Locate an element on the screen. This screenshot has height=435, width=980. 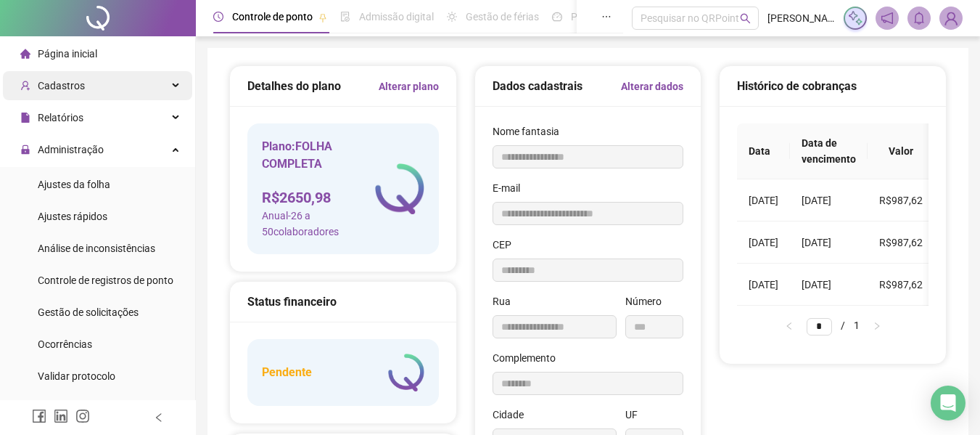
span: ellipsis is located at coordinates (606, 17).